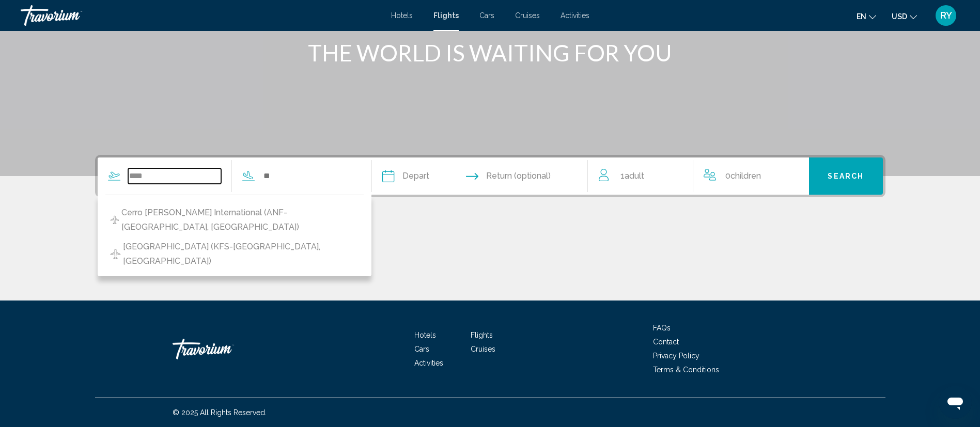  What do you see at coordinates (662, 328) in the screenshot?
I see `span: FAQs` at bounding box center [662, 328].